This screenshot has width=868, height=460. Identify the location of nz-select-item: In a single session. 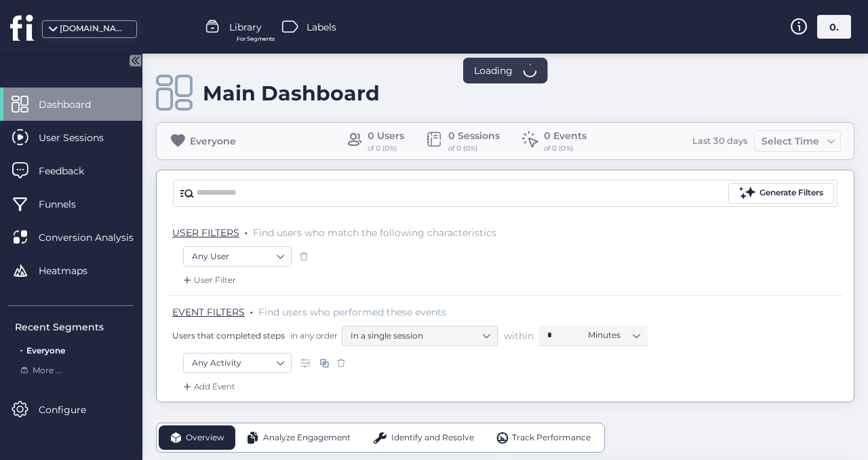
(420, 336).